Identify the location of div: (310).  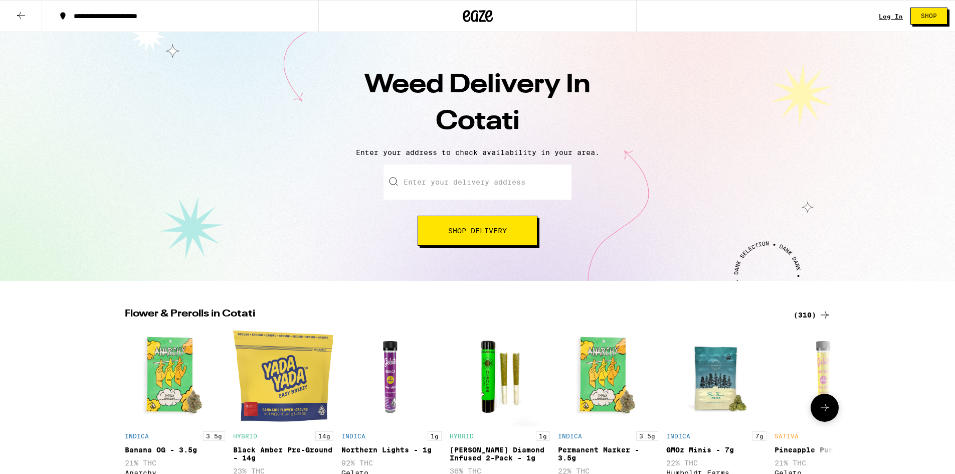
(812, 315).